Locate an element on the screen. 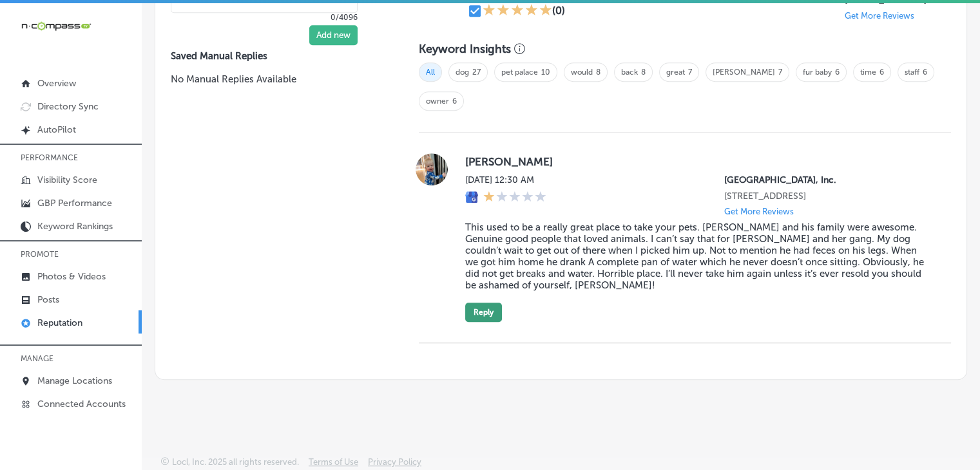  img: tab_keywords_by_traffic_grey.svg is located at coordinates (134, 80).